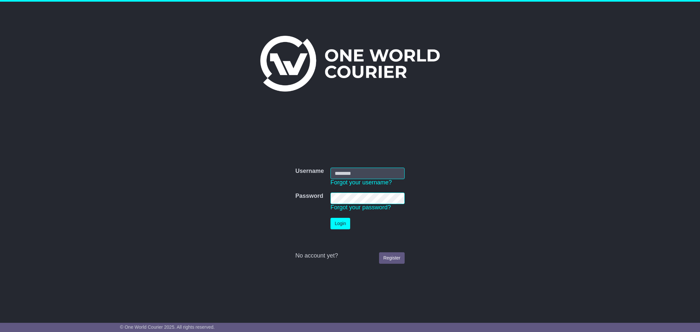  Describe the element at coordinates (310, 171) in the screenshot. I see `label: Username` at that location.